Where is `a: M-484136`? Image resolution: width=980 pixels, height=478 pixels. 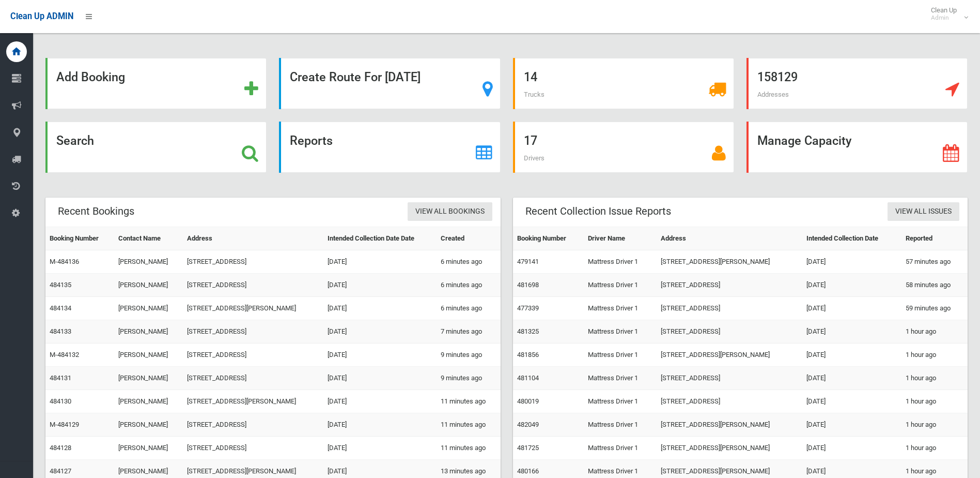 a: M-484136 is located at coordinates (64, 261).